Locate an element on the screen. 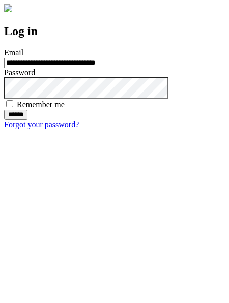  label: Password is located at coordinates (19, 72).